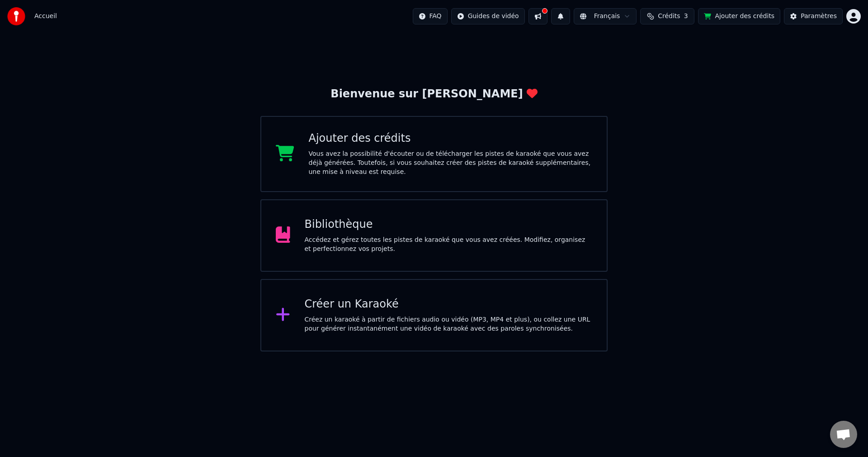 This screenshot has height=457, width=868. What do you see at coordinates (669, 16) in the screenshot?
I see `span: Crédits` at bounding box center [669, 16].